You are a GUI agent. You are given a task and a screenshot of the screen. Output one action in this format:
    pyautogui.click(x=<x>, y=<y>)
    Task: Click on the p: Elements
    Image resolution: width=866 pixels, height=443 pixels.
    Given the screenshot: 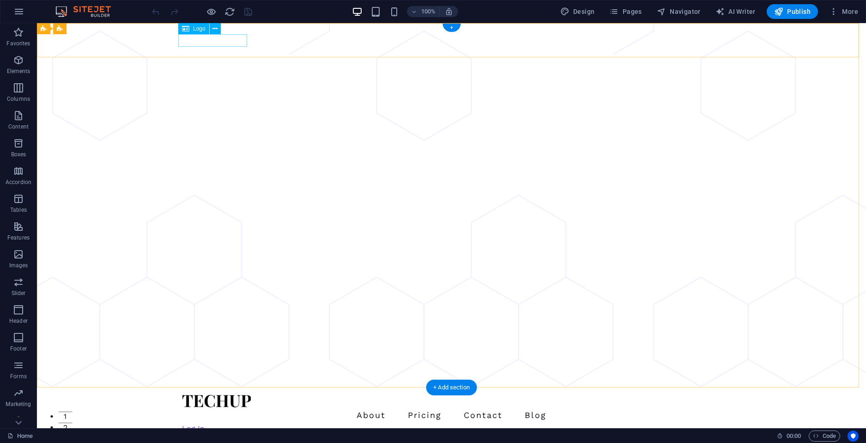 What is the action you would take?
    pyautogui.click(x=18, y=71)
    